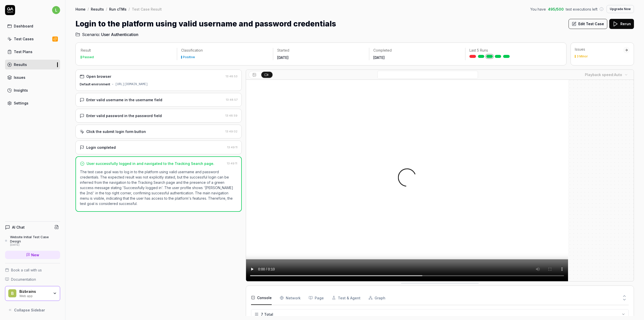  I want to click on div: Test Cases, so click(24, 39).